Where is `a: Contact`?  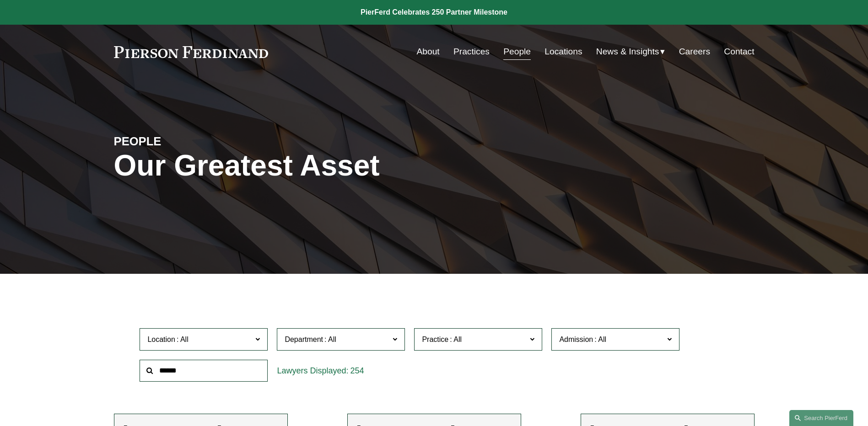
a: Contact is located at coordinates (739, 51).